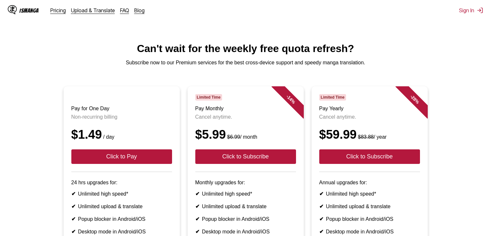 The height and width of the screenshot is (236, 491). What do you see at coordinates (370, 134) in the screenshot?
I see `div: $59.99` at bounding box center [370, 134].